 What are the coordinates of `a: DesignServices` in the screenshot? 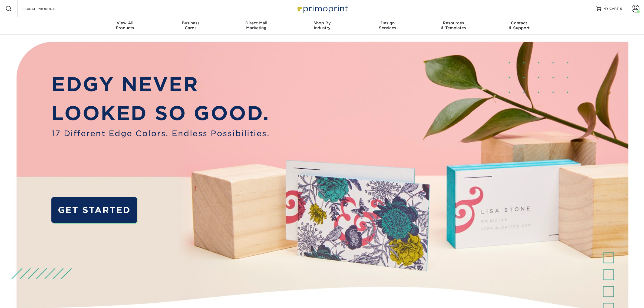 It's located at (388, 26).